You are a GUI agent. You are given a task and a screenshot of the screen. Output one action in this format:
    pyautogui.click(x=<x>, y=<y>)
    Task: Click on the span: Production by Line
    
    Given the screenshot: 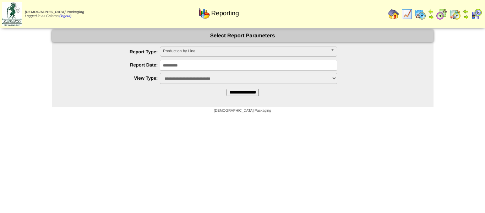 What is the action you would take?
    pyautogui.click(x=245, y=51)
    